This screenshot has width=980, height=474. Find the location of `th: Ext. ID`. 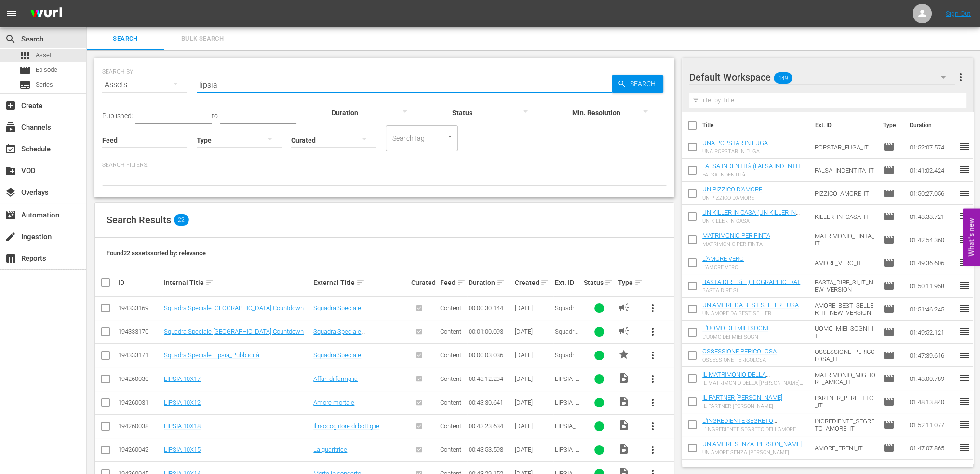

th: Ext. ID is located at coordinates (843, 125).